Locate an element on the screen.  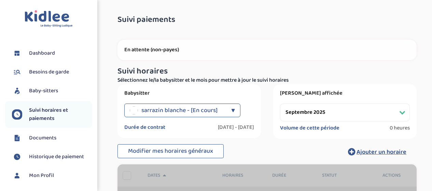
img: dashboard.svg is located at coordinates (17, 53).